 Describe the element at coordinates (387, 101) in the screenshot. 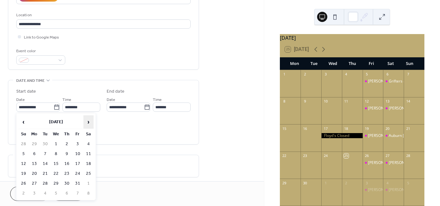

I see `div: 13` at that location.